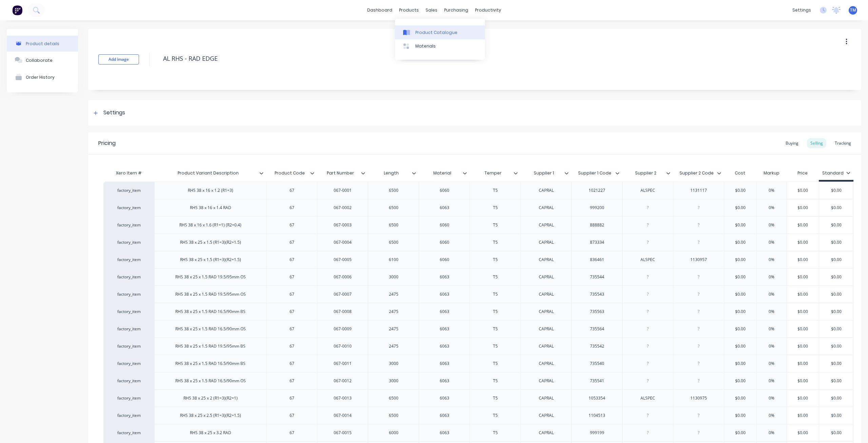 The image size is (868, 443). Describe the element at coordinates (648, 173) in the screenshot. I see `div: Supplier 2` at that location.